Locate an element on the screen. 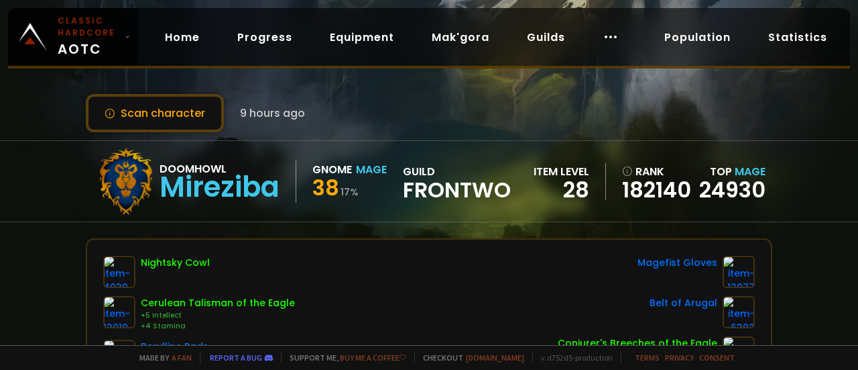  div: Magefist Gloves is located at coordinates (677, 262).